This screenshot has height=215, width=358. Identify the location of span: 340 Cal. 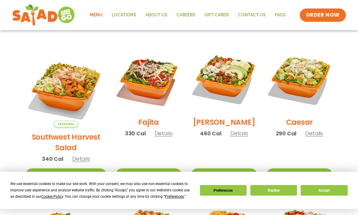
(52, 159).